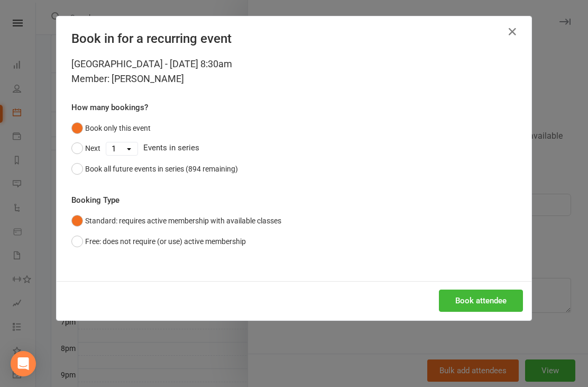 The image size is (588, 387). I want to click on button: Book attendee, so click(481, 300).